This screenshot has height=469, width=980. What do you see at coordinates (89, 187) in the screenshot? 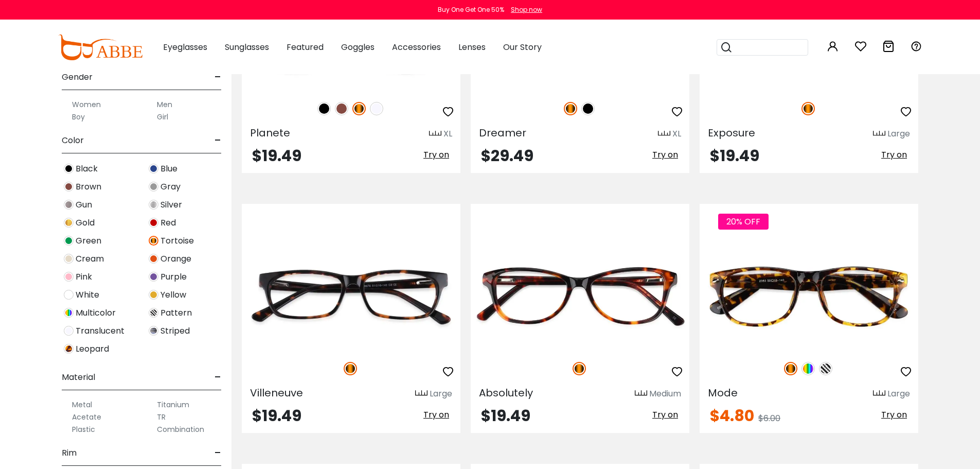
I see `span: Brown` at bounding box center [89, 187].